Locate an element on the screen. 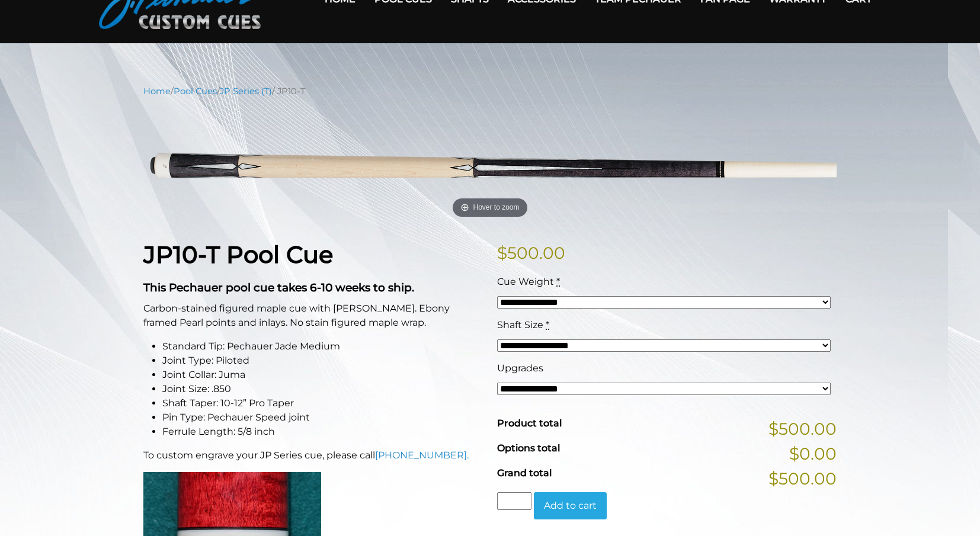  li: Ferrule Length: 5/8 inch is located at coordinates (322, 432).